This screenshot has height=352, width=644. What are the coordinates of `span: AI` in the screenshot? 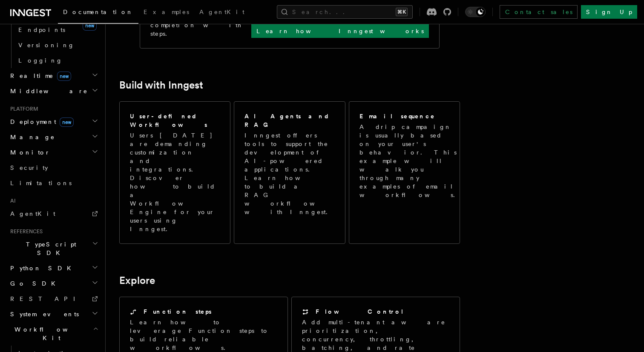 It's located at (11, 201).